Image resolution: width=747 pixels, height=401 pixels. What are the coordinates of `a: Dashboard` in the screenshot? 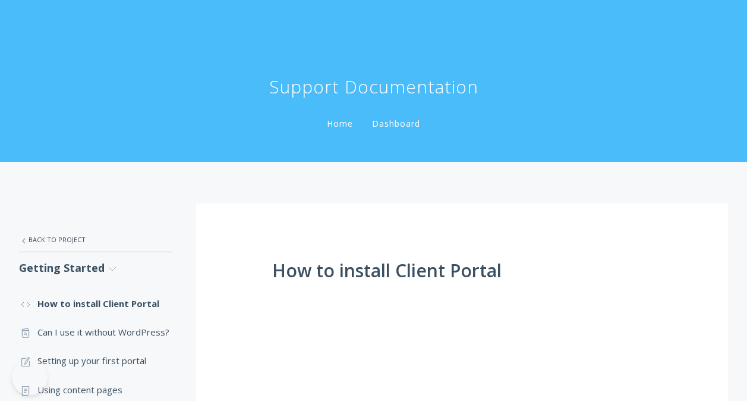 It's located at (396, 123).